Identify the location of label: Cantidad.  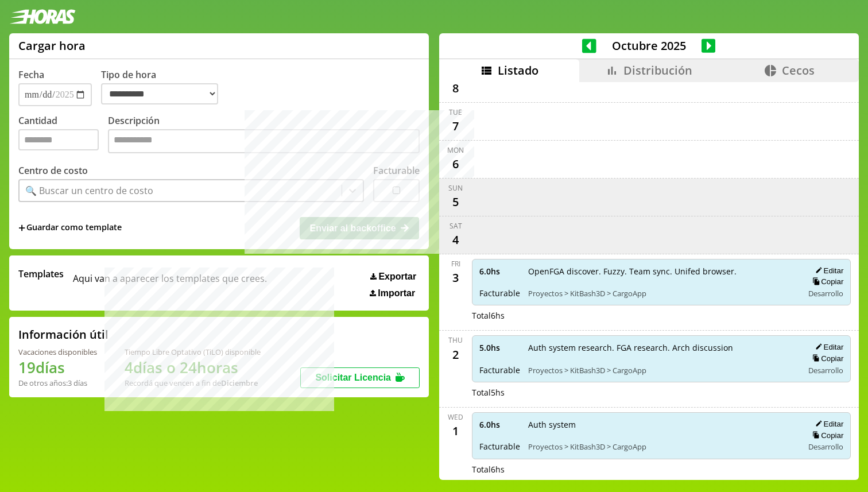
(63, 135).